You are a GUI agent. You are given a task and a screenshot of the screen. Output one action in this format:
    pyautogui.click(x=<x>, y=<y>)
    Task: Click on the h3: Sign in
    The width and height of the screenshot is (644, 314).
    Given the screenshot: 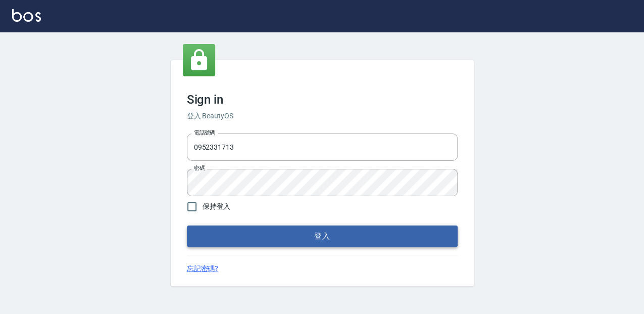 What is the action you would take?
    pyautogui.click(x=322, y=100)
    